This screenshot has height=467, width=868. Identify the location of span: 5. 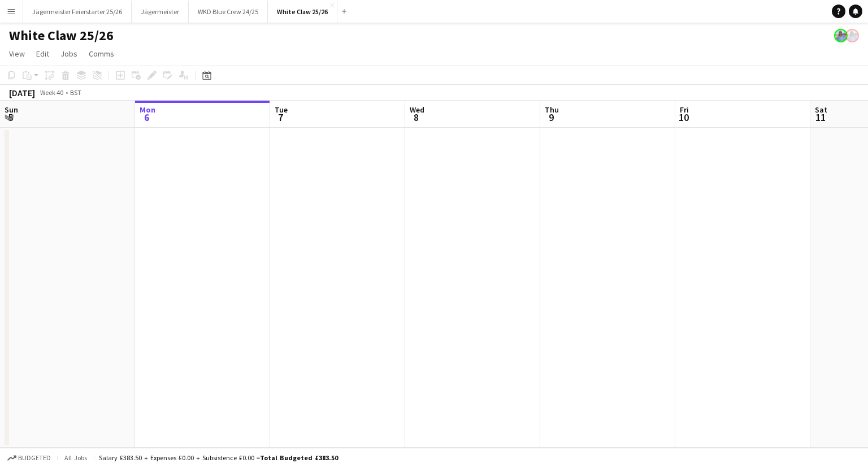
(10, 117).